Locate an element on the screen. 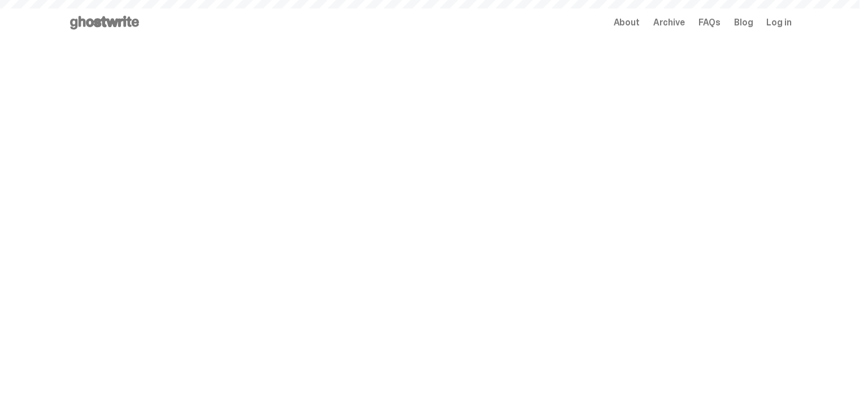 The height and width of the screenshot is (399, 868). a: About is located at coordinates (626, 22).